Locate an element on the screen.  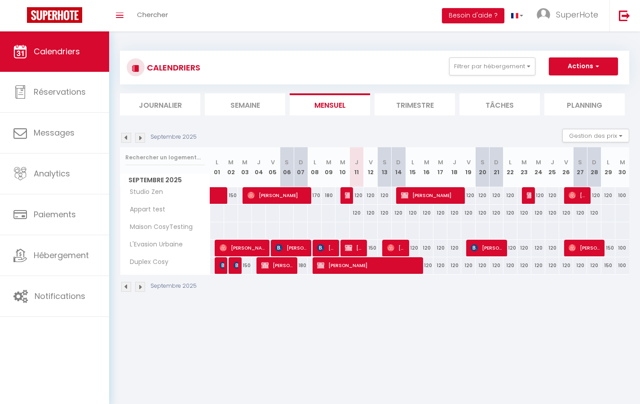
th: 09 is located at coordinates (328, 167).